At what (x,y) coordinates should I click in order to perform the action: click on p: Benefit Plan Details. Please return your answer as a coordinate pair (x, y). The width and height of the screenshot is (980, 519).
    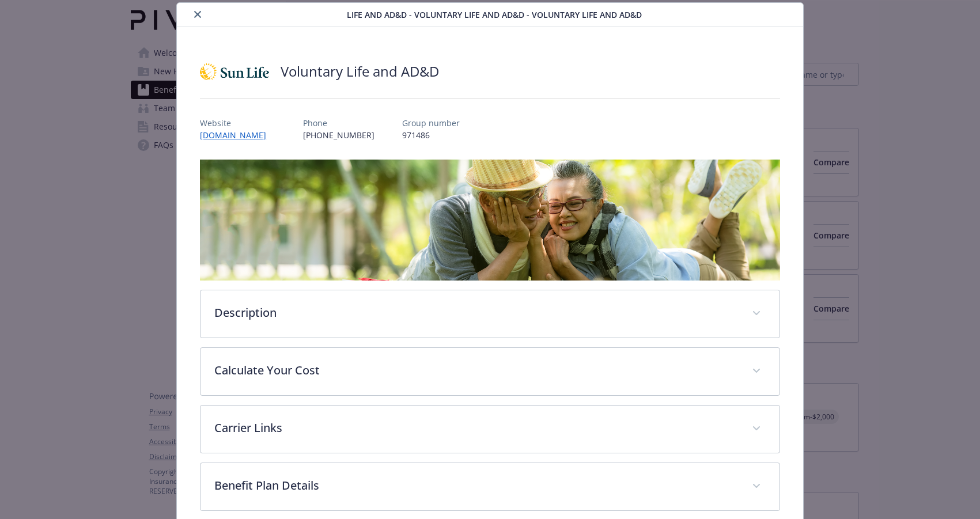
    Looking at the image, I should click on (476, 485).